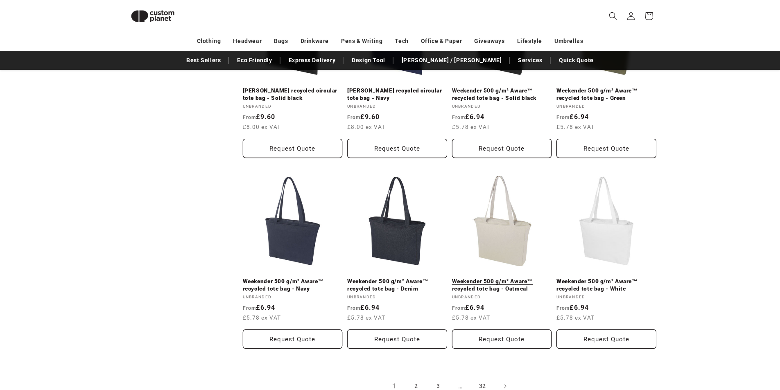 The height and width of the screenshot is (390, 780). Describe the element at coordinates (401, 41) in the screenshot. I see `a: Tech` at that location.